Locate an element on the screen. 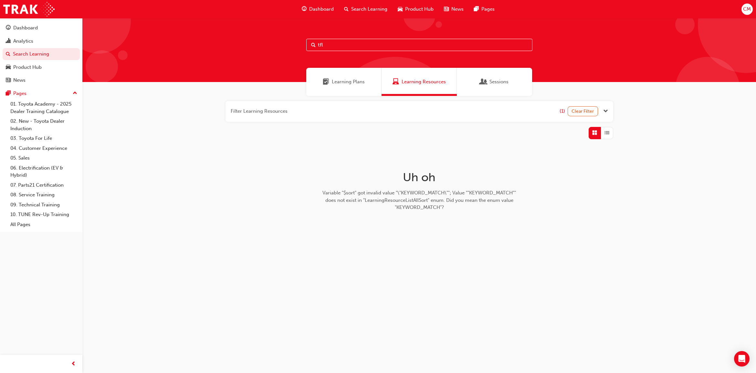 This screenshot has width=756, height=373. a: Dashboard is located at coordinates (41, 28).